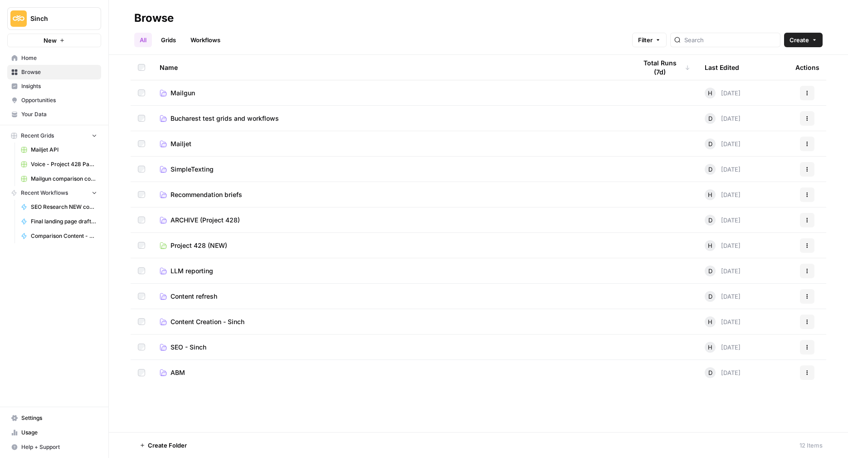  Describe the element at coordinates (206, 40) in the screenshot. I see `a: Workflows` at that location.